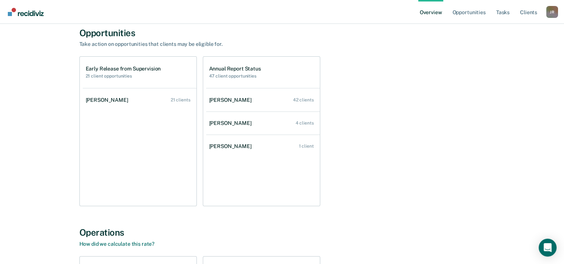 The height and width of the screenshot is (264, 564). What do you see at coordinates (210, 44) in the screenshot?
I see `div: Take action on opportunities that clients may be eligible for.` at bounding box center [210, 44].